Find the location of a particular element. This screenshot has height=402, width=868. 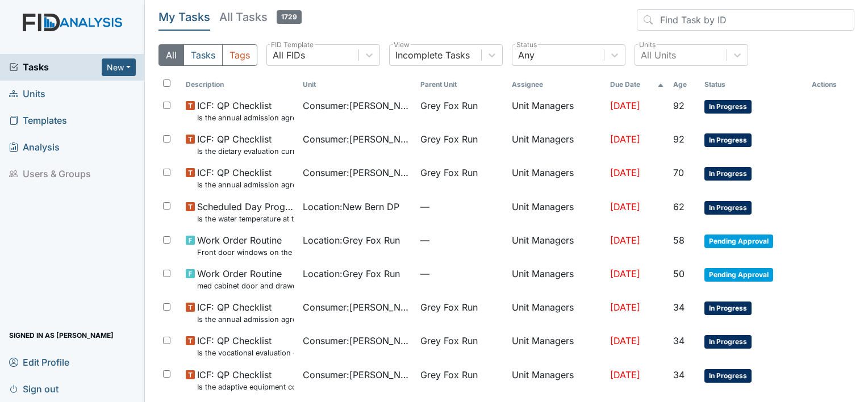

span: ICF: QP Checklist Is the vocational evaluation current? (document the date in the comment section) is located at coordinates (245, 346).